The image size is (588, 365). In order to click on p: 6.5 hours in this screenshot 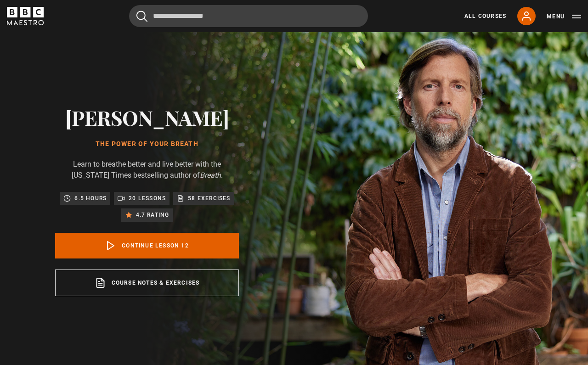, I will do `click(91, 198)`.